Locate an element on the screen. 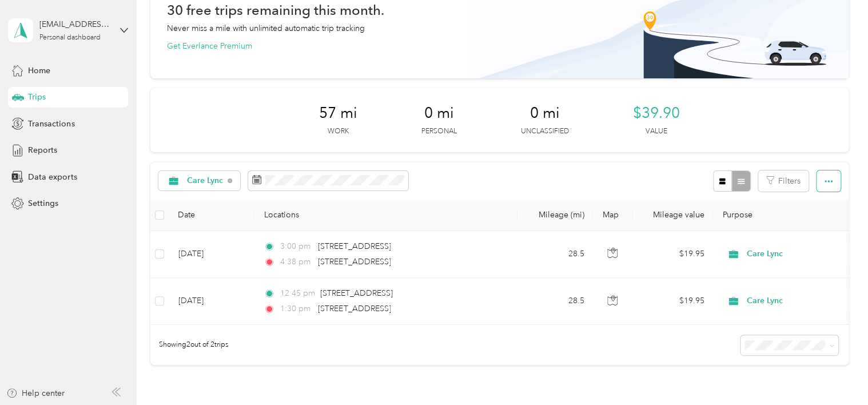 The height and width of the screenshot is (405, 868). th: Mileage (mi) is located at coordinates (555, 215).